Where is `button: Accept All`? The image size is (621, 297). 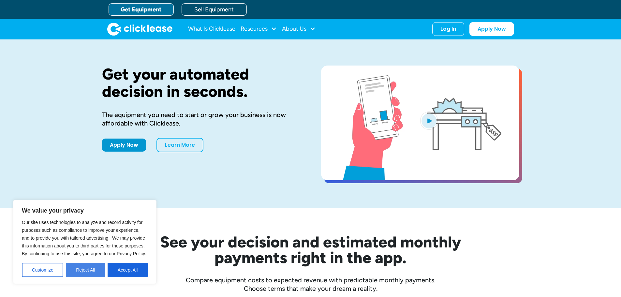
button: Accept All is located at coordinates (127, 270).